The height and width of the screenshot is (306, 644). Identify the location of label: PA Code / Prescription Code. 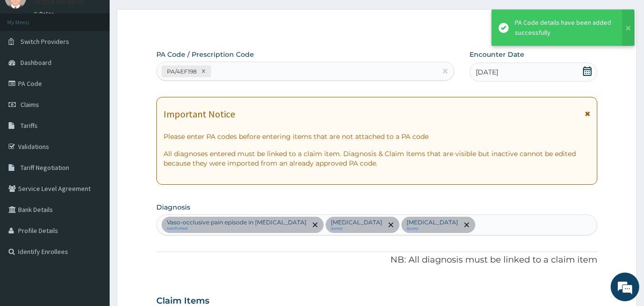
(205, 54).